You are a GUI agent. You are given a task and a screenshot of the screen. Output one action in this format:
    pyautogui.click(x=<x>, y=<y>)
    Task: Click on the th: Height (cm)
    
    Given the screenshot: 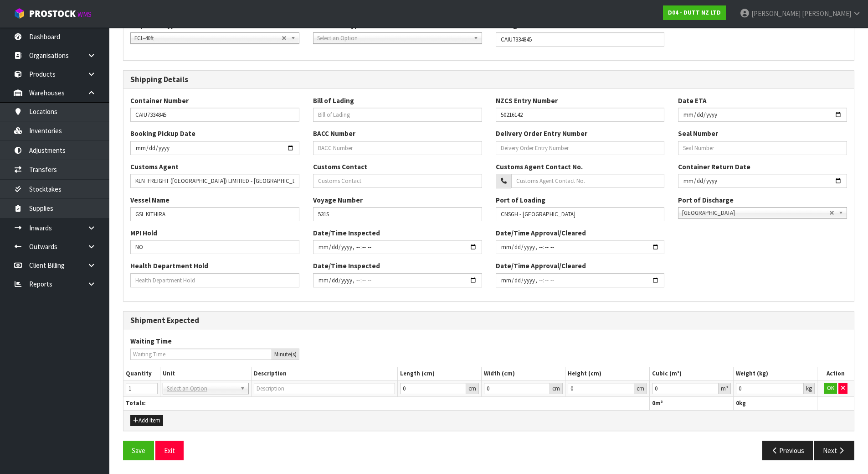 What is the action you would take?
    pyautogui.click(x=607, y=374)
    